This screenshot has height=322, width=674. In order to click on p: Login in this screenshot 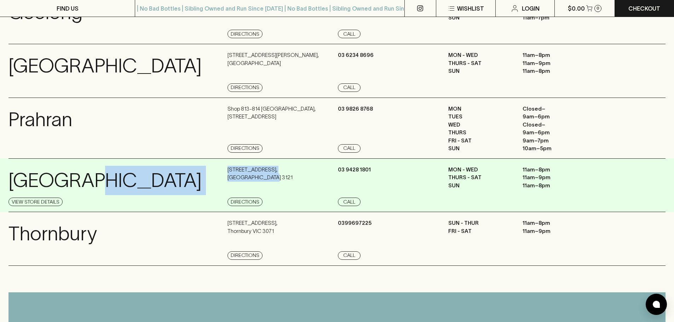, I will do `click(531, 8)`.